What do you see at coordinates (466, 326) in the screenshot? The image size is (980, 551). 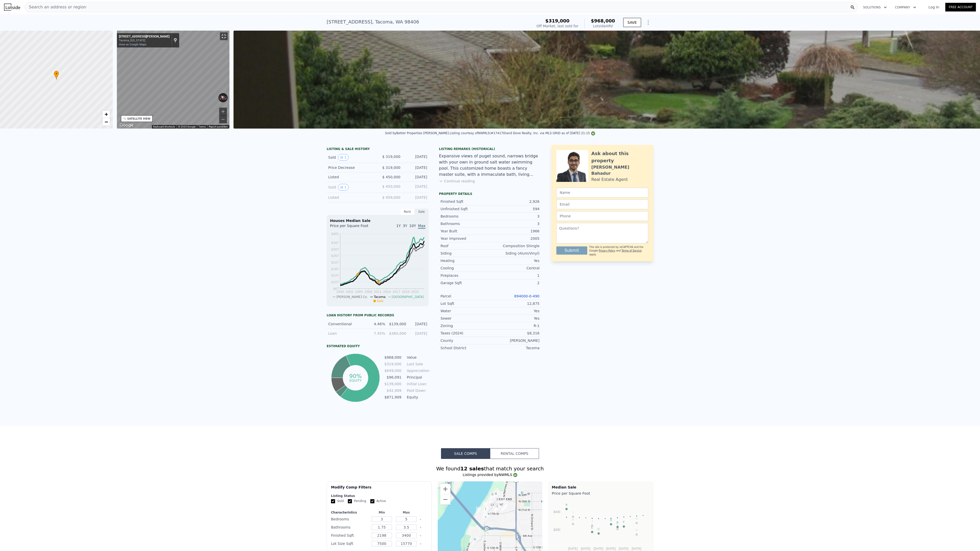 I see `div: Zoning` at bounding box center [466, 326].